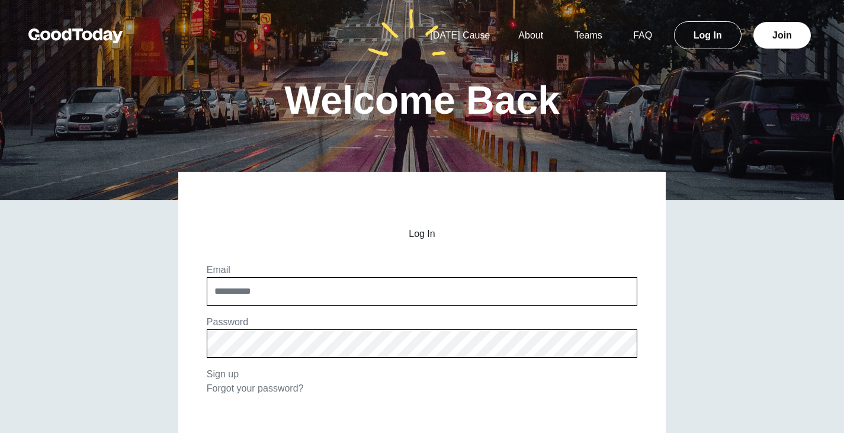  Describe the element at coordinates (76, 36) in the screenshot. I see `img: GoodToday` at that location.